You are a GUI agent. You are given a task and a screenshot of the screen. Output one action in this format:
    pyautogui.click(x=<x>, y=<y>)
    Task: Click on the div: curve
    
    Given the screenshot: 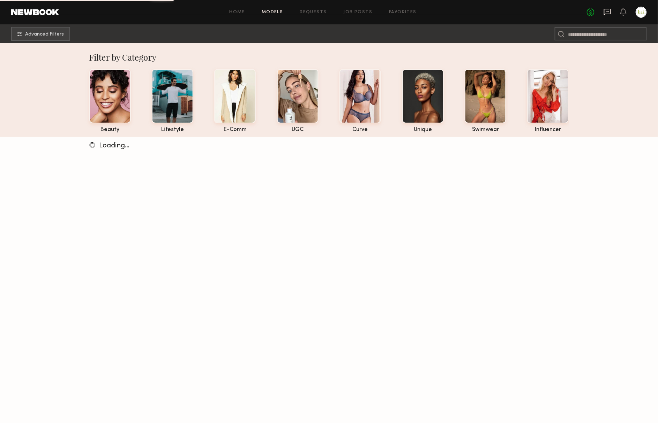 What is the action you would take?
    pyautogui.click(x=360, y=130)
    